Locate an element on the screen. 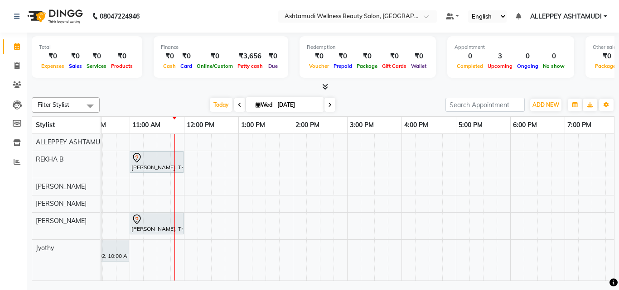 This screenshot has width=619, height=290. a: 2:00 PM is located at coordinates (307, 125).